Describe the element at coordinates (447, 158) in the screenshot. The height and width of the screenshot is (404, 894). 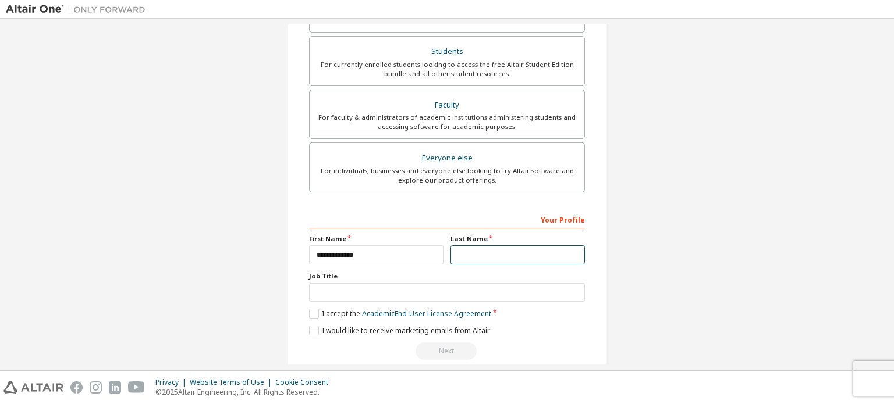
I see `div: Everyone else` at that location.